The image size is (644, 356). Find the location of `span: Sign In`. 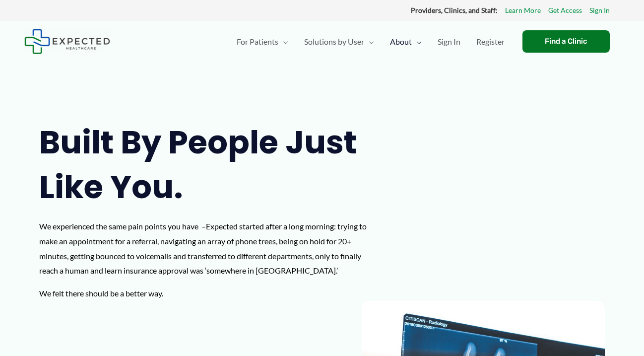

span: Sign In is located at coordinates (449, 42).